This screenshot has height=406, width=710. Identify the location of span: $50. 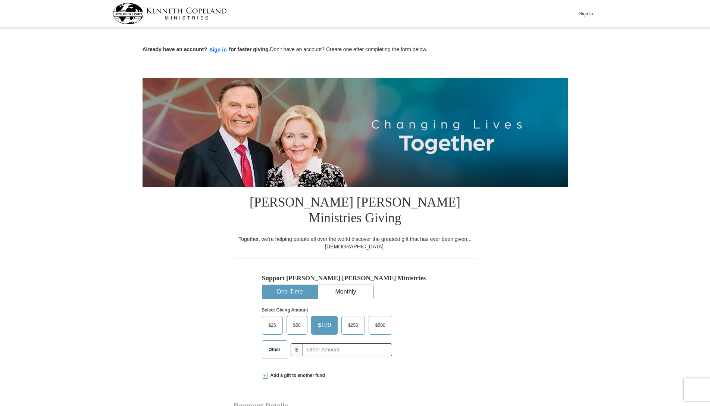
(297, 325).